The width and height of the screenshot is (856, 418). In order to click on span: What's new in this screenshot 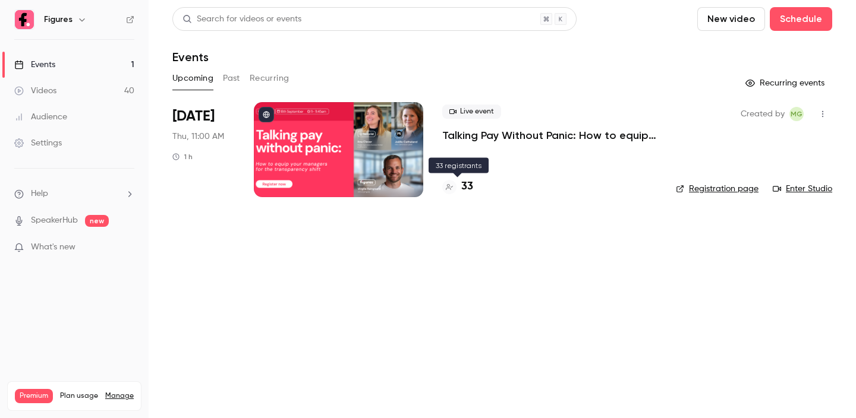, I will do `click(53, 247)`.